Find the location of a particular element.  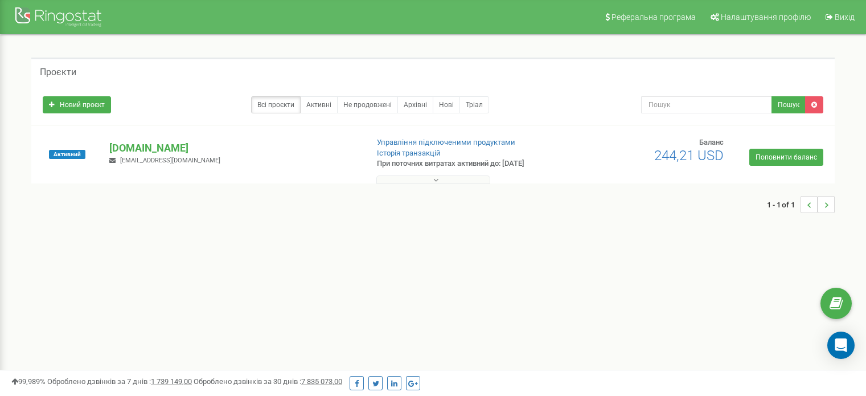

a: Активні is located at coordinates (319, 105).